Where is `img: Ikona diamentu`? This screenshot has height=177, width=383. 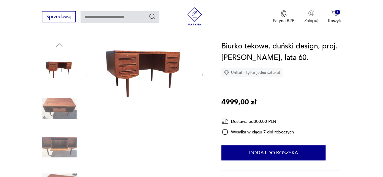 img: Ikona diamentu is located at coordinates (227, 73).